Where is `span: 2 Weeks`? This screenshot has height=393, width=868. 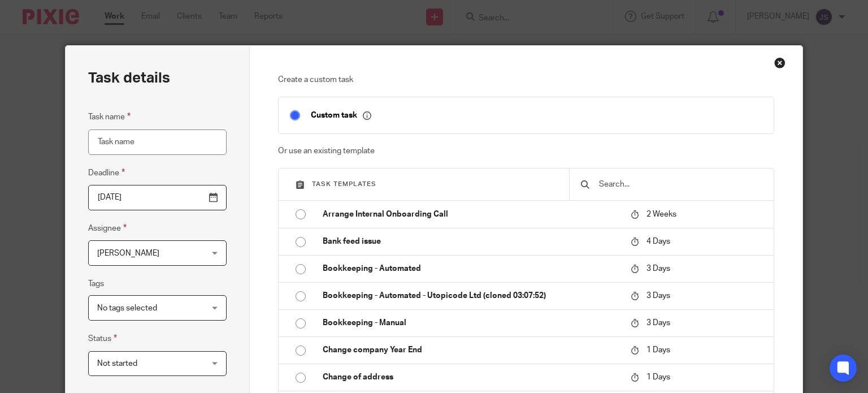 span: 2 Weeks is located at coordinates (661, 214).